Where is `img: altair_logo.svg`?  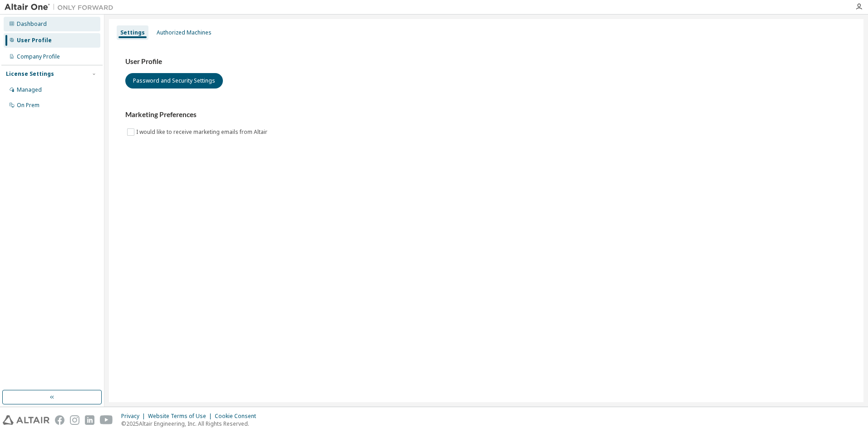
img: altair_logo.svg is located at coordinates (25, 420).